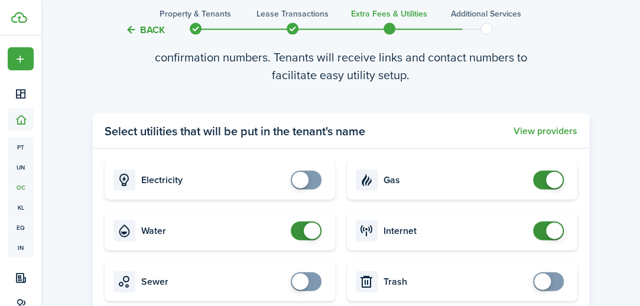 The image size is (640, 306). I want to click on panel-main-title: Select utilities that will be put in the tenant's name, so click(235, 131).